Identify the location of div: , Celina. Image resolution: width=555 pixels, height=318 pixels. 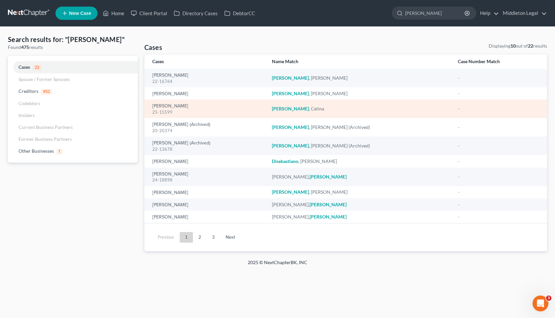
(360, 109).